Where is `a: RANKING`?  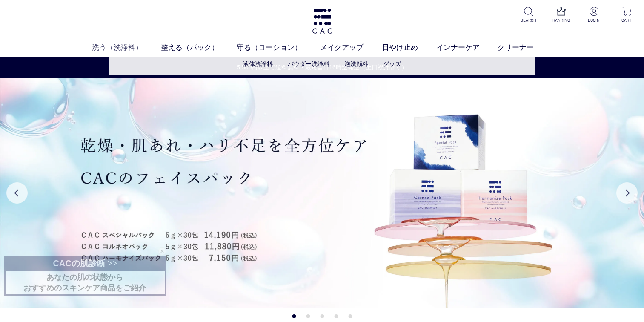 a: RANKING is located at coordinates (561, 15).